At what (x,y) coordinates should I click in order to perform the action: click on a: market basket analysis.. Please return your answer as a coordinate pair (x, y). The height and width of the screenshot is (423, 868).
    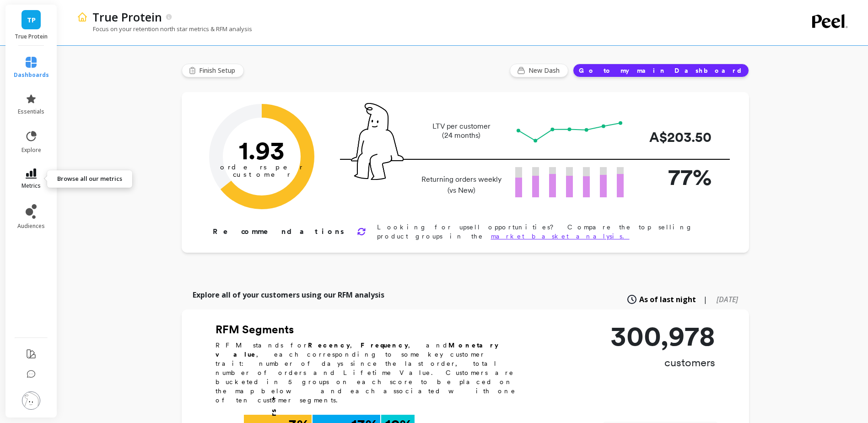
    Looking at the image, I should click on (560, 236).